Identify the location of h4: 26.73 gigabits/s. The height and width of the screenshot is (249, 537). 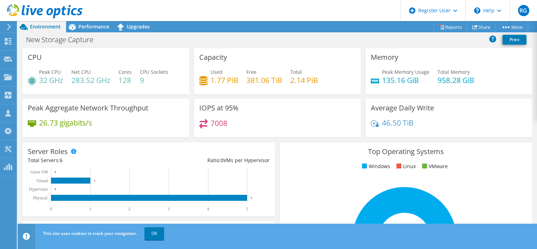
(65, 123).